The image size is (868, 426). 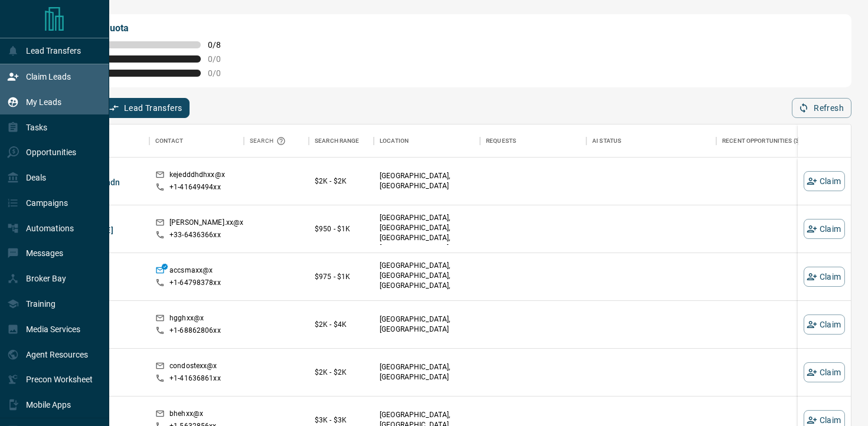 I want to click on p: hgghxx@x, so click(x=186, y=319).